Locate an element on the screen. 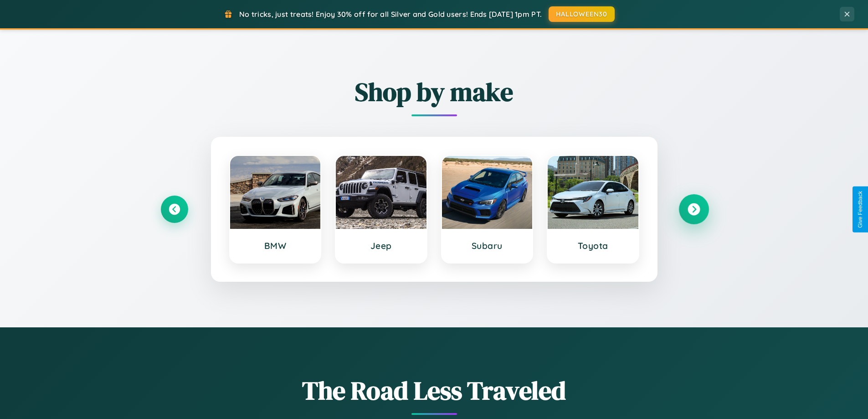  h3: Toyota is located at coordinates (593, 246).